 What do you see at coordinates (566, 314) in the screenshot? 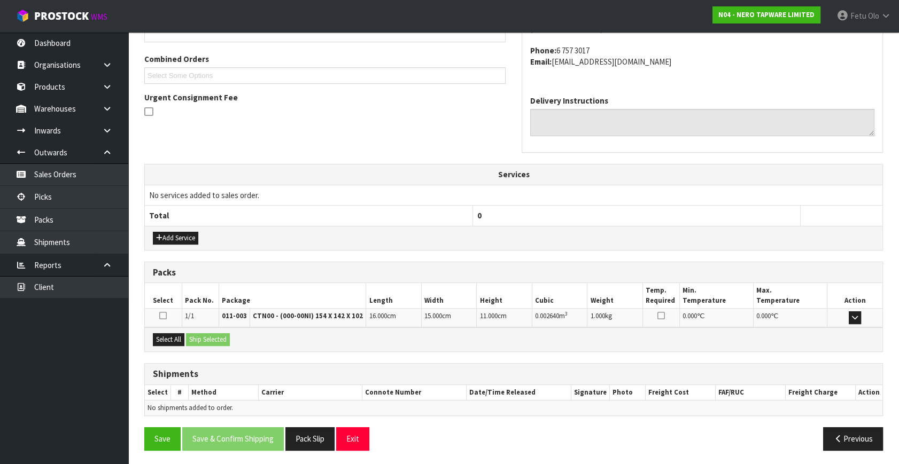
I see `sup: 3` at bounding box center [566, 314].